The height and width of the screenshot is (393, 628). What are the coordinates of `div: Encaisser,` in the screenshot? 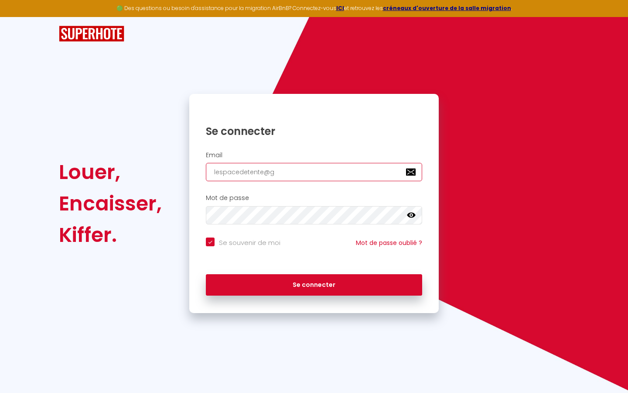 It's located at (110, 203).